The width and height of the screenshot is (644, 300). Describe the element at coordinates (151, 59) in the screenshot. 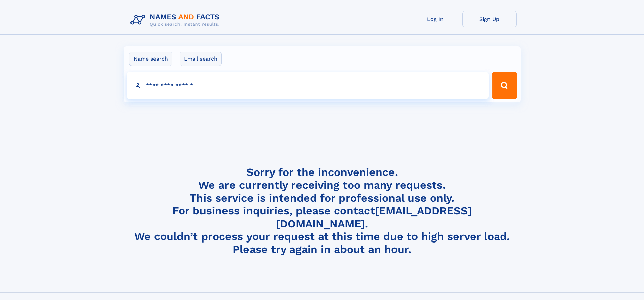

I see `label: Name search` at that location.